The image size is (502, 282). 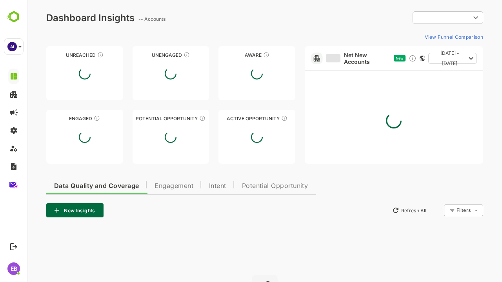 I want to click on ag: -- Accounts, so click(x=126, y=19).